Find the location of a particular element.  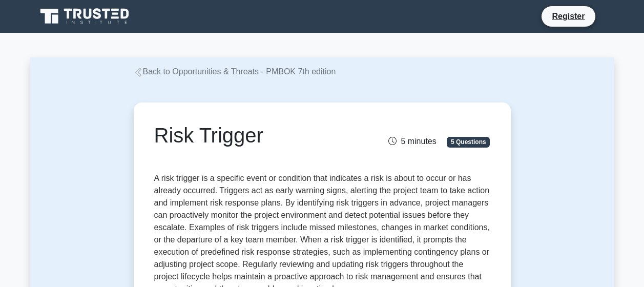

span: 5 Questions is located at coordinates (468, 142).